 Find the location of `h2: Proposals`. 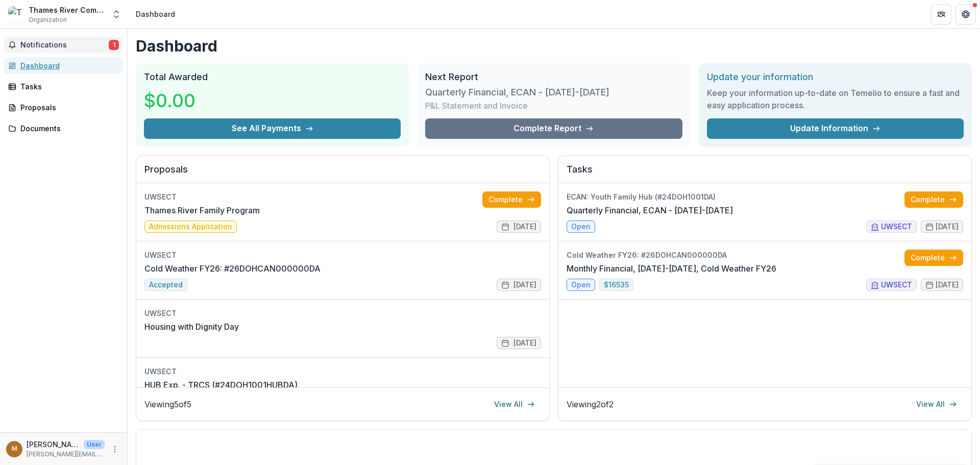

h2: Proposals is located at coordinates (343, 173).